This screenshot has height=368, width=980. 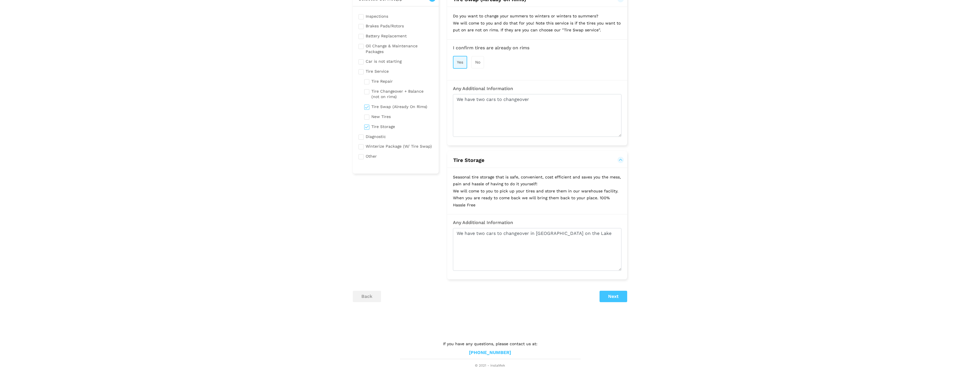 What do you see at coordinates (460, 62) in the screenshot?
I see `span: Yes` at bounding box center [460, 62].